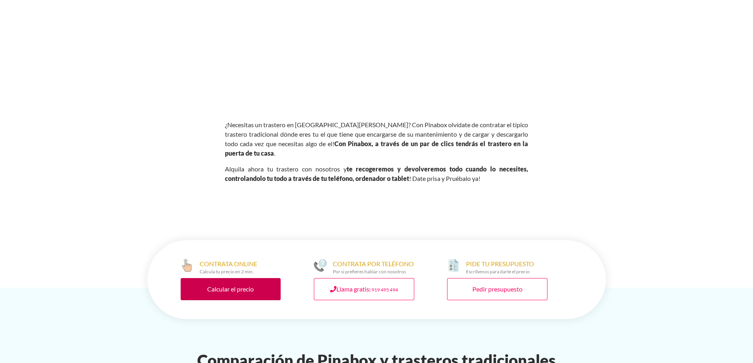 This screenshot has width=753, height=363. Describe the element at coordinates (376, 174) in the screenshot. I see `p: Alquila ahora tu trastero con nosotros y ! Date prisa y Pruébalo ya!` at that location.